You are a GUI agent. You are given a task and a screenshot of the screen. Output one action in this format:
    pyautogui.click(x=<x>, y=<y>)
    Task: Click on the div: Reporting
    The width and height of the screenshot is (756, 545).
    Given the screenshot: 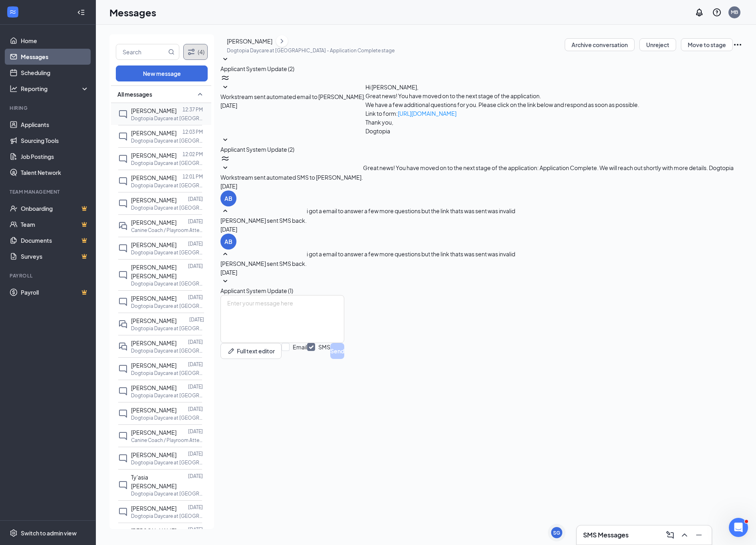 What is the action you would take?
    pyautogui.click(x=55, y=89)
    